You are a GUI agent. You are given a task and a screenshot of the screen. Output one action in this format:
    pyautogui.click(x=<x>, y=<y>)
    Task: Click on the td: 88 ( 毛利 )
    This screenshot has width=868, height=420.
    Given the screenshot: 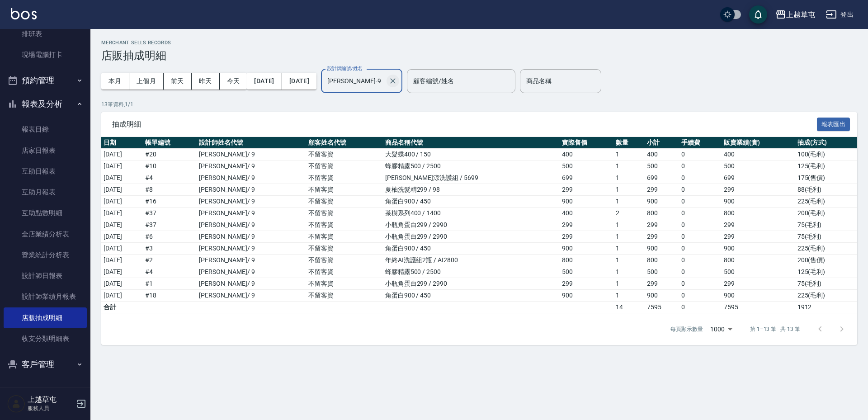 What is the action you would take?
    pyautogui.click(x=826, y=190)
    